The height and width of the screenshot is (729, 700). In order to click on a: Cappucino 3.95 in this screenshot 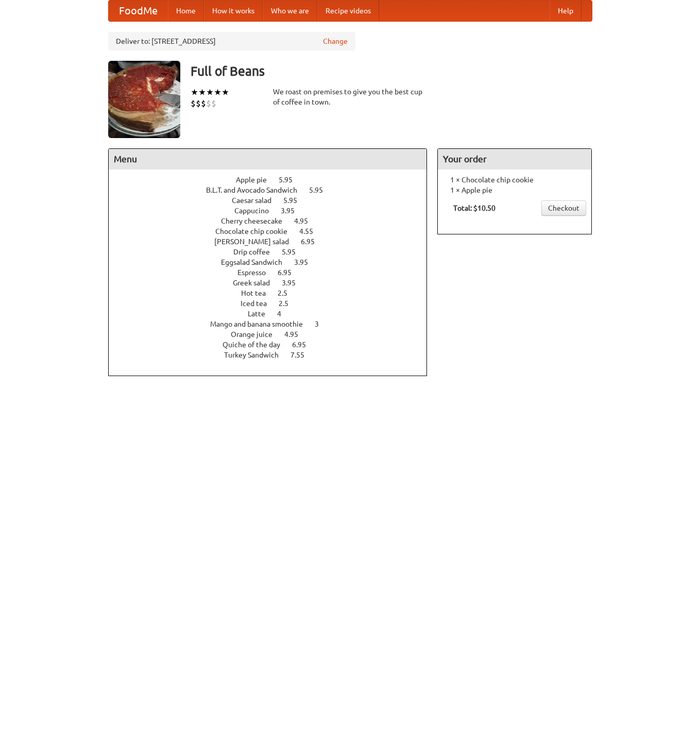, I will do `click(274, 211)`.